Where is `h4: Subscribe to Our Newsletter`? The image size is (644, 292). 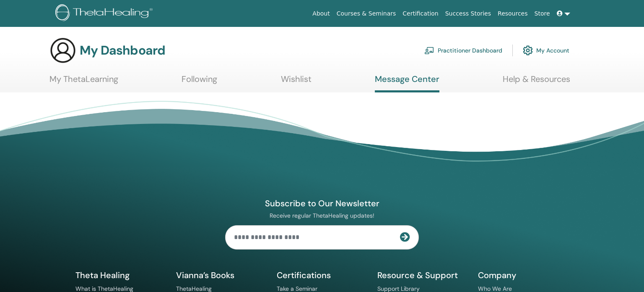
h4: Subscribe to Our Newsletter is located at coordinates (322, 203).